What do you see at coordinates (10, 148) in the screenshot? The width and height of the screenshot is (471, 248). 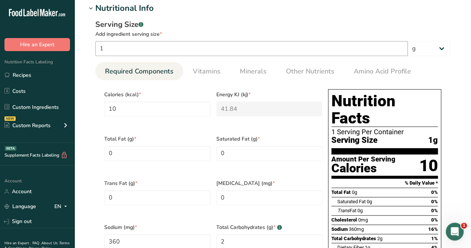 I see `div: BETA` at bounding box center [10, 148].